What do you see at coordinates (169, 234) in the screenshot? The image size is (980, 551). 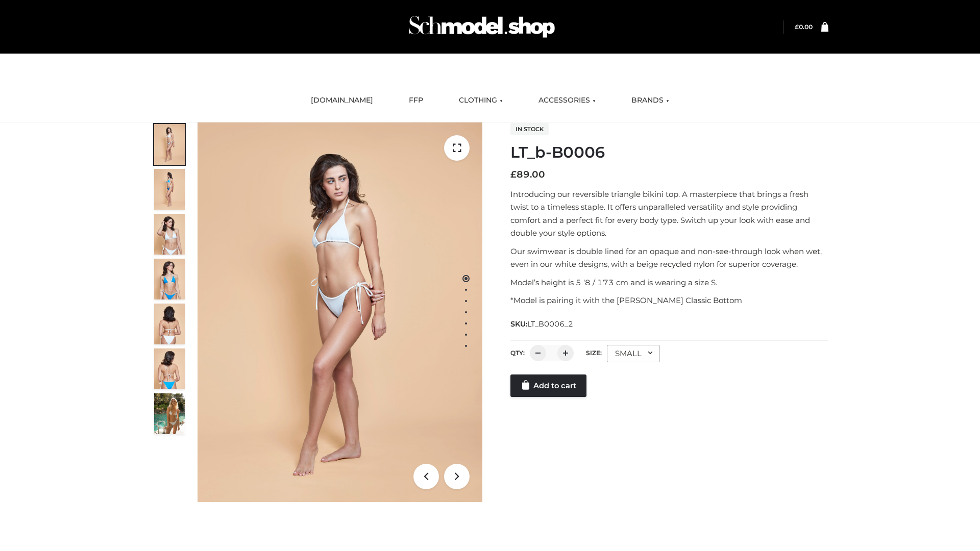 I see `img: ArielClassicBikiniTop_CloudNine_AzureSky_OW114ECO_3-scaled.jpg` at bounding box center [169, 234].